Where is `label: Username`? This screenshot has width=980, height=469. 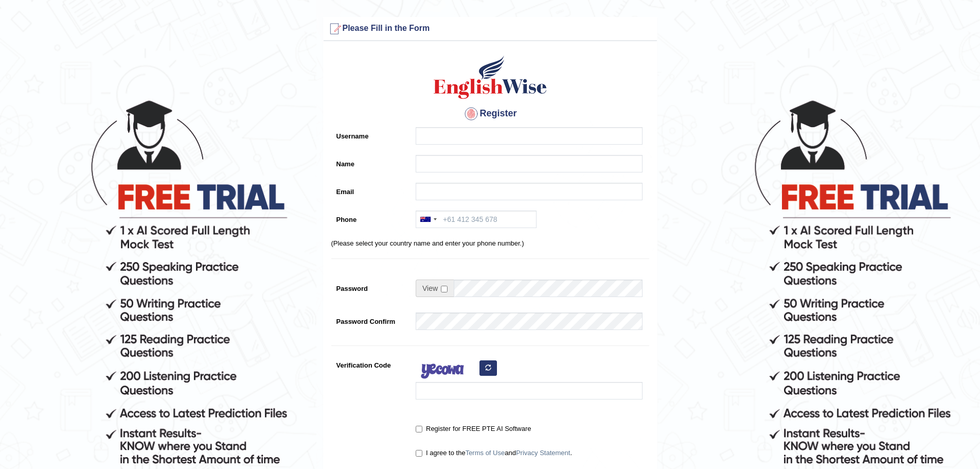 label: Username is located at coordinates (371, 134).